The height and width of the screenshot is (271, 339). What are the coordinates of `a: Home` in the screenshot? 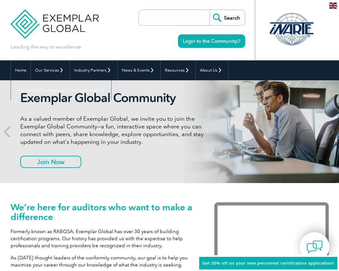 It's located at (21, 70).